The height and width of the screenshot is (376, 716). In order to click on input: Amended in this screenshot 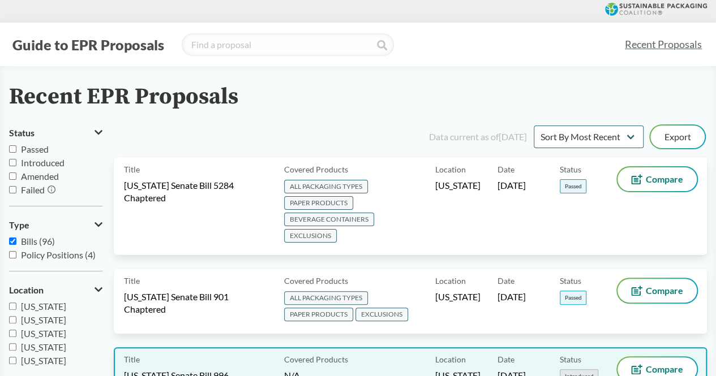, I will do `click(12, 176)`.